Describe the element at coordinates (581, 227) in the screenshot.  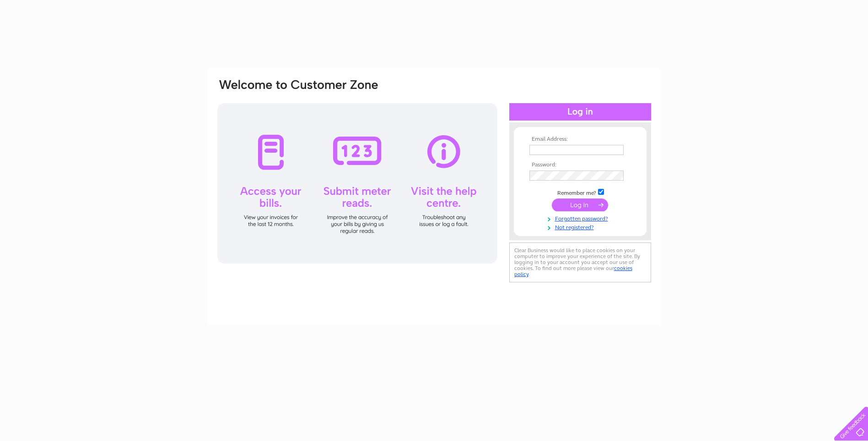
I see `a: Not registered?` at that location.